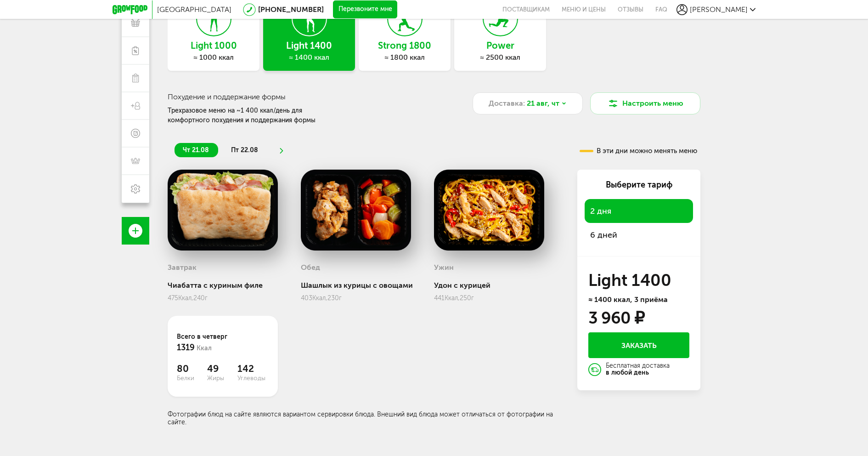 The image size is (868, 456). I want to click on span: Доставка:, so click(507, 104).